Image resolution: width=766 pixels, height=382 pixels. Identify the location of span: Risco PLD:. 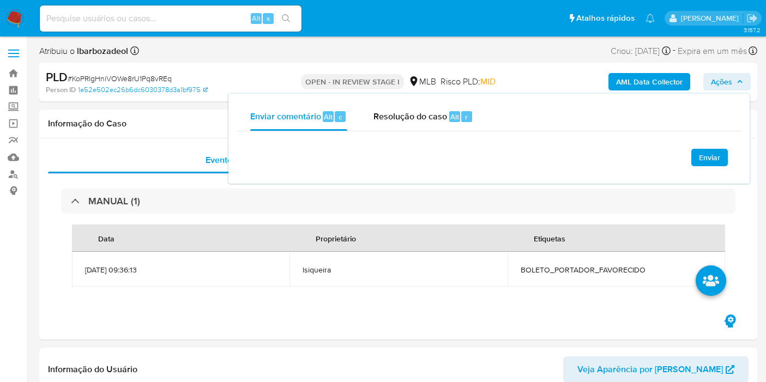
(468, 82).